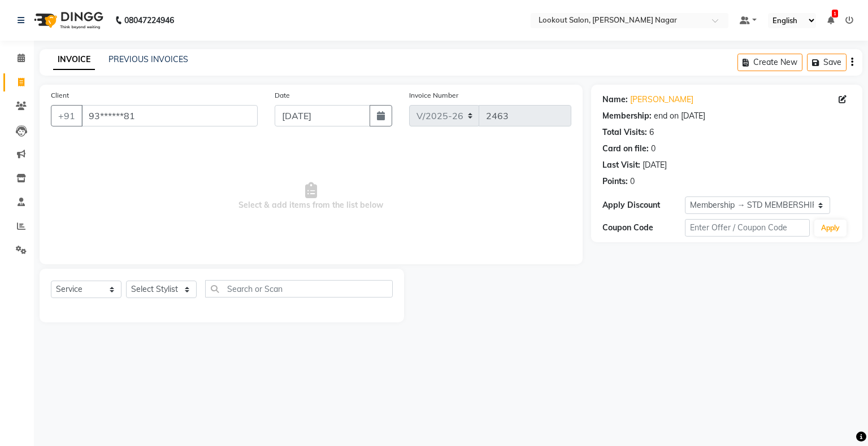 This screenshot has height=446, width=868. I want to click on input: Enter Offer / Coupon Code, so click(747, 228).